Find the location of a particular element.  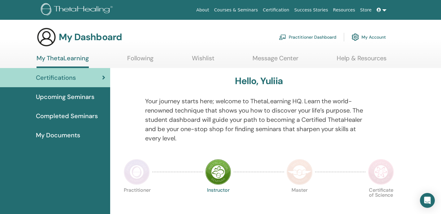

img: Master is located at coordinates (300, 172).